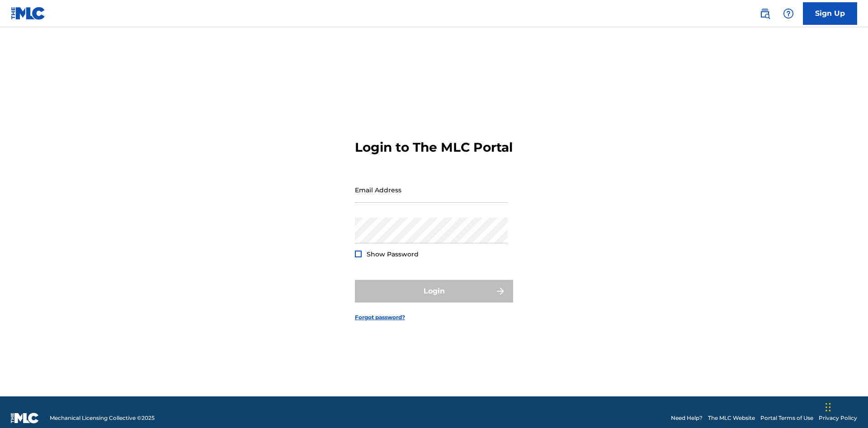  Describe the element at coordinates (828, 407) in the screenshot. I see `div: Drag` at that location.